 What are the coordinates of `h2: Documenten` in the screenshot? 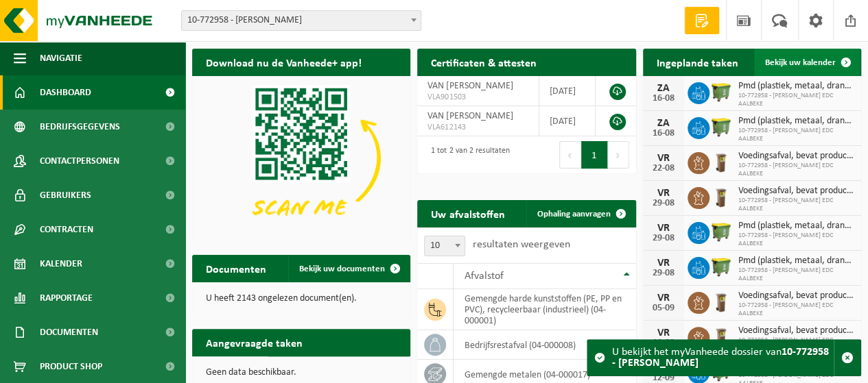 It's located at (236, 268).